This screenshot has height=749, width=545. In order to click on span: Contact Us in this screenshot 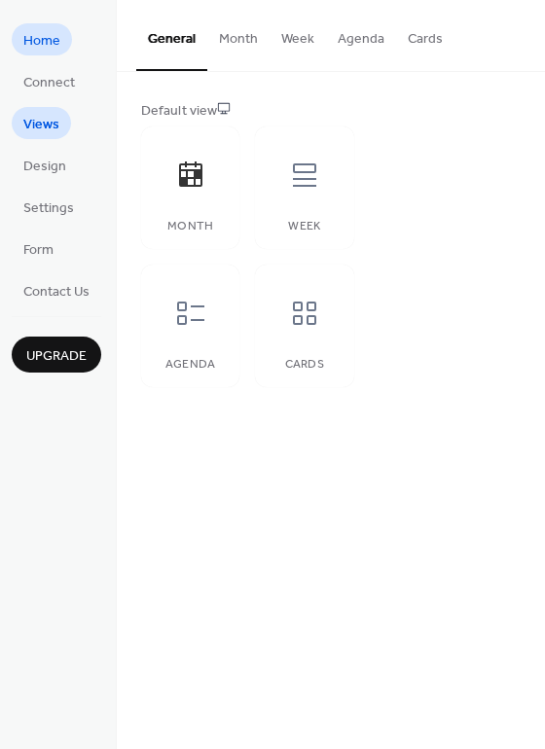, I will do `click(56, 292)`.